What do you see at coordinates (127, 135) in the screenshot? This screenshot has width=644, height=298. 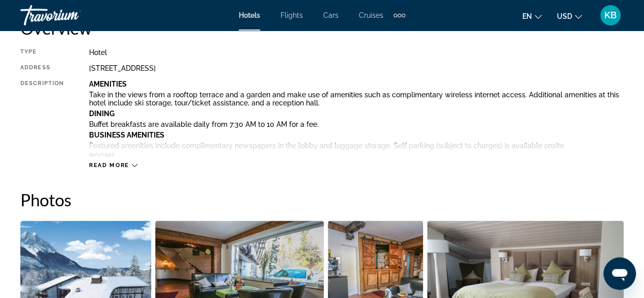 I see `b: Business Amenities` at bounding box center [127, 135].